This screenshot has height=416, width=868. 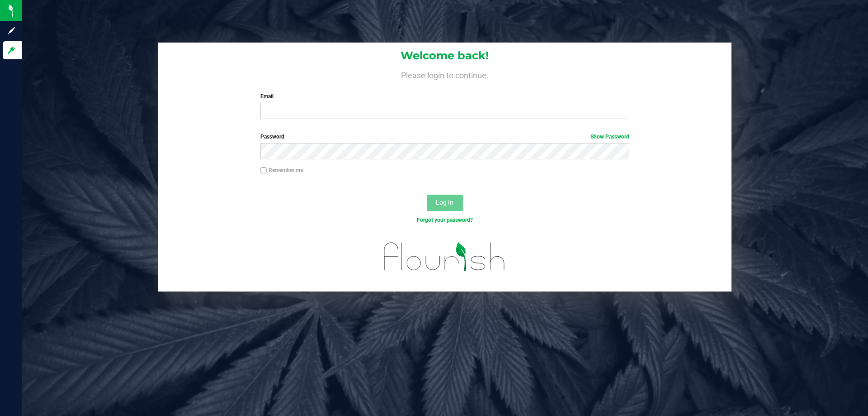 What do you see at coordinates (444, 97) in the screenshot?
I see `label: Email` at bounding box center [444, 97].